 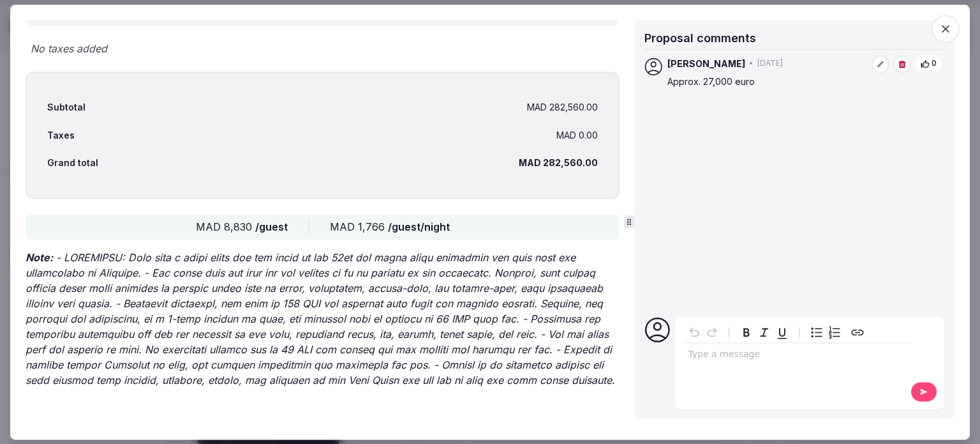 I want to click on strong: Note:, so click(x=39, y=258).